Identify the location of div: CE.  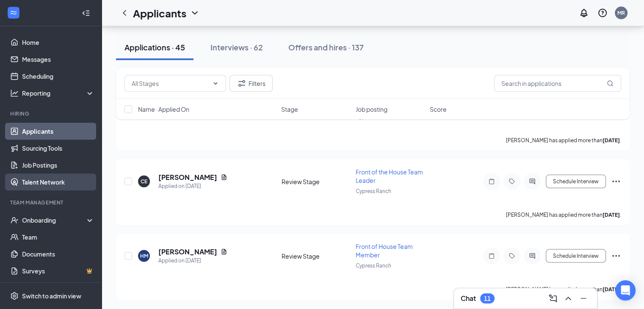
(144, 181).